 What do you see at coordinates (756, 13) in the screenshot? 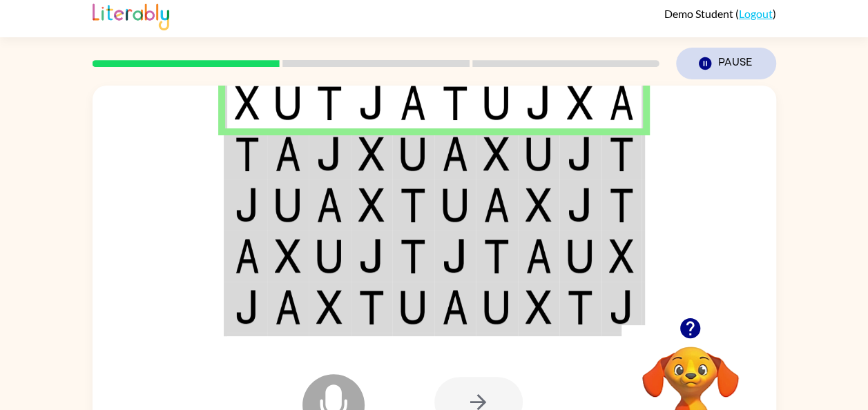
I see `a: Logout` at bounding box center [756, 13].